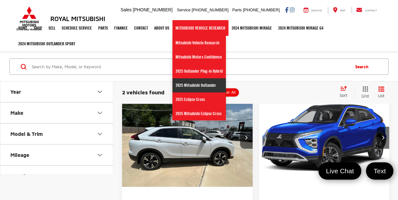 Image resolution: width=398 pixels, height=200 pixels. Describe the element at coordinates (300, 28) in the screenshot. I see `a: 2024 Mitsubishi Mirage G4` at that location.